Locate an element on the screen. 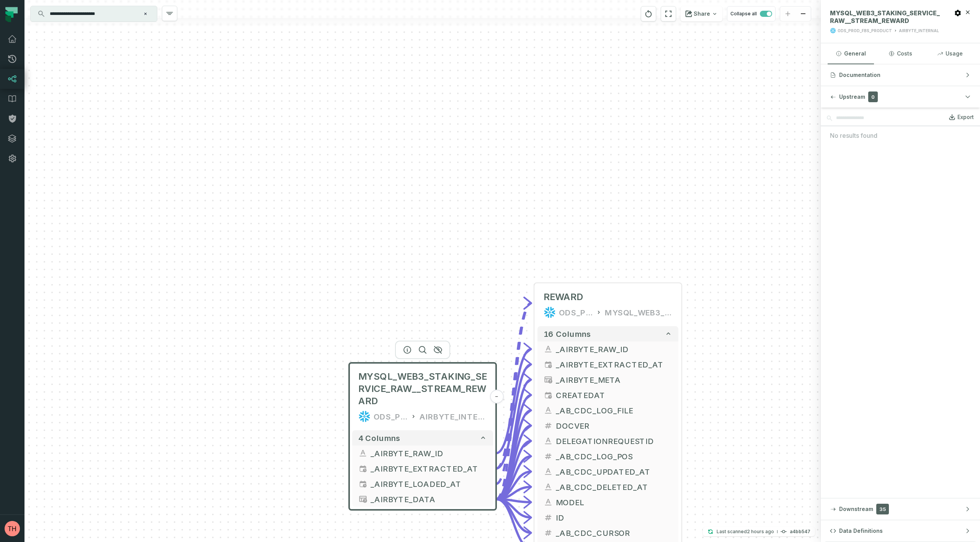  button: _AIRBYTE_META is located at coordinates (608, 380).